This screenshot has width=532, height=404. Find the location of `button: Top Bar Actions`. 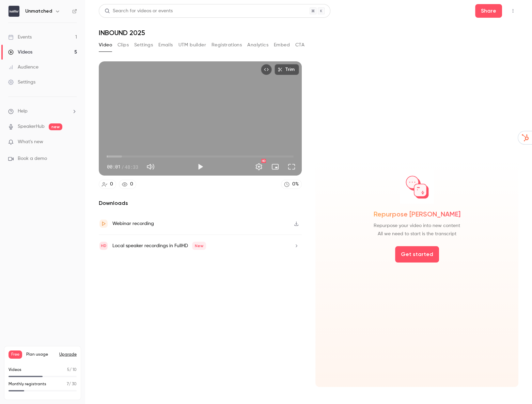

button: Top Bar Actions is located at coordinates (513, 11).